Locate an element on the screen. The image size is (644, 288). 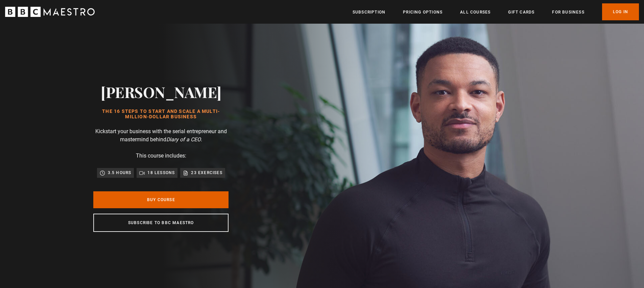
svg: BBC Maestro is located at coordinates (50, 11).